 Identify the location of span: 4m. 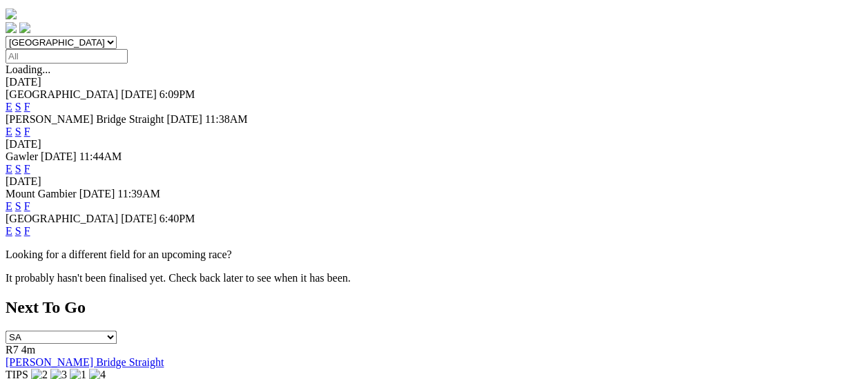
(29, 349).